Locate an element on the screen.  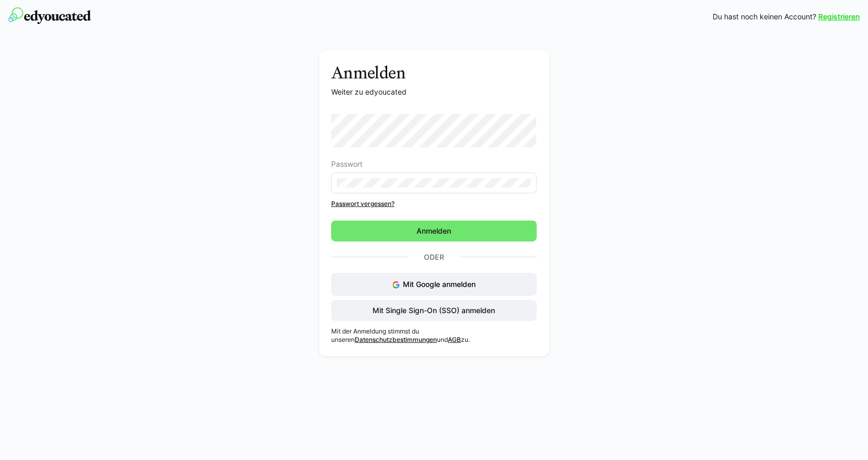
p: Oder is located at coordinates (434, 257).